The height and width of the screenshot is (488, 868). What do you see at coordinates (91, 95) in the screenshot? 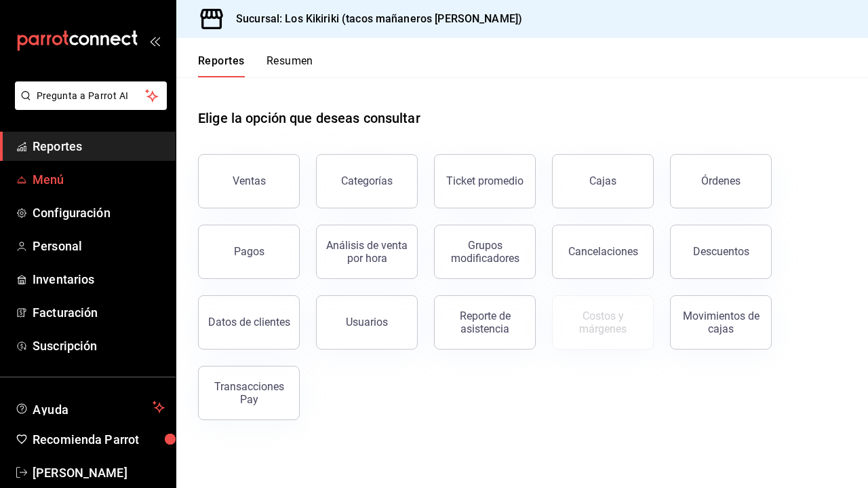
I see `button: Pregunta a Parrot AI` at bounding box center [91, 95].